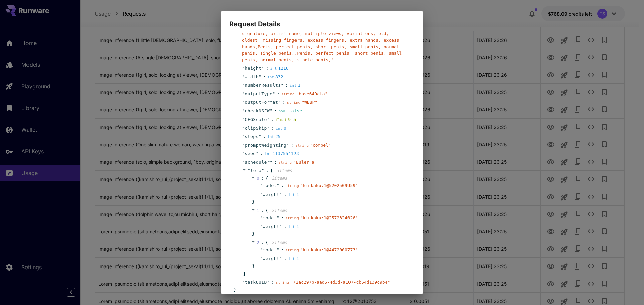  What do you see at coordinates (329, 250) in the screenshot?
I see `span: " kinkaku:1@4472000773 "` at bounding box center [329, 250].